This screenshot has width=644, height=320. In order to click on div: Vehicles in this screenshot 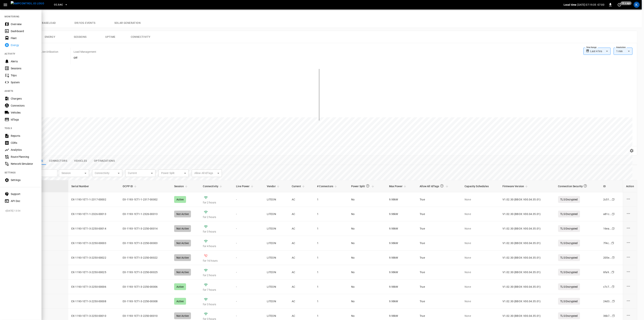, I will do `click(24, 112)`.